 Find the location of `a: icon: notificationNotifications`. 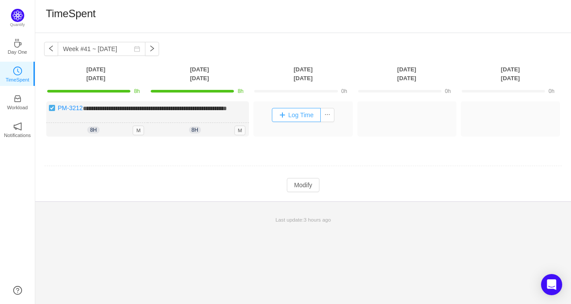

a: icon: notificationNotifications is located at coordinates (18, 129).